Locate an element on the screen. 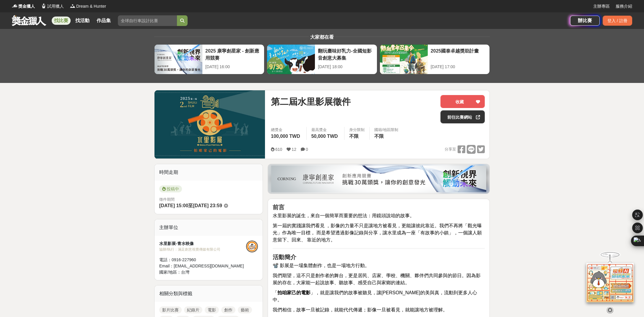 This screenshot has height=317, width=644. span: 投稿中 is located at coordinates (170, 189).